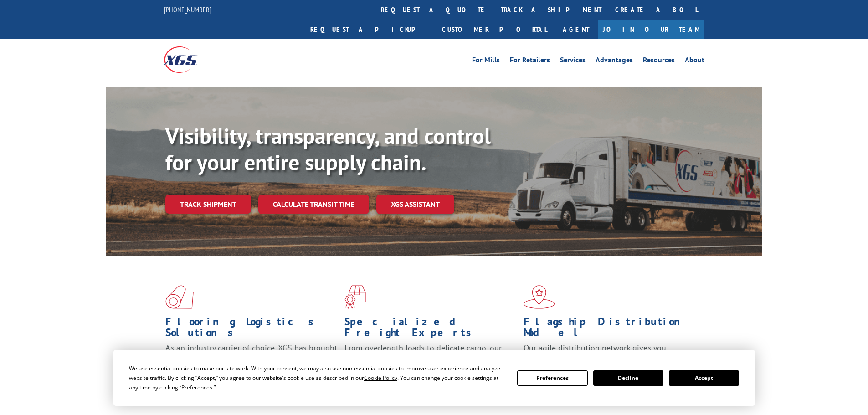 The width and height of the screenshot is (868, 415). What do you see at coordinates (609, 329) in the screenshot?
I see `h1: Flagship Distribution Model` at bounding box center [609, 329].